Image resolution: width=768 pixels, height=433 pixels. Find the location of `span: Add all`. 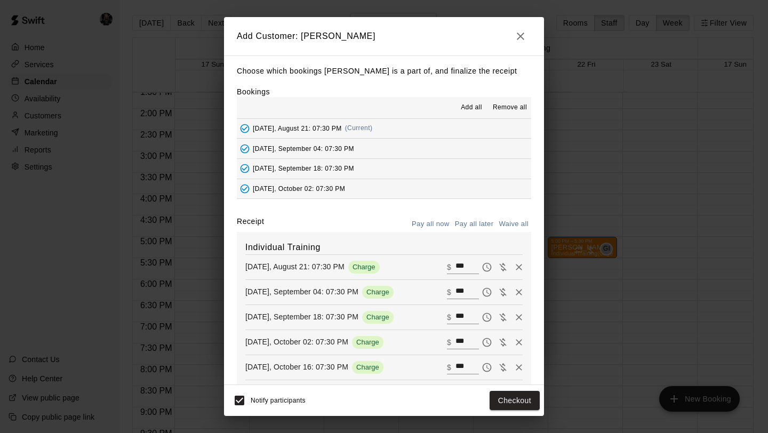

span: Add all is located at coordinates (471, 108).